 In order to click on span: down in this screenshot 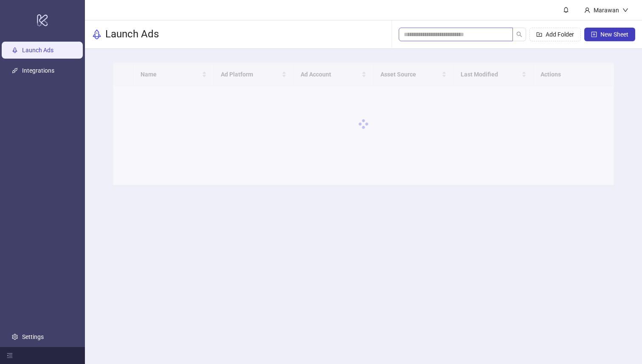, I will do `click(625, 10)`.